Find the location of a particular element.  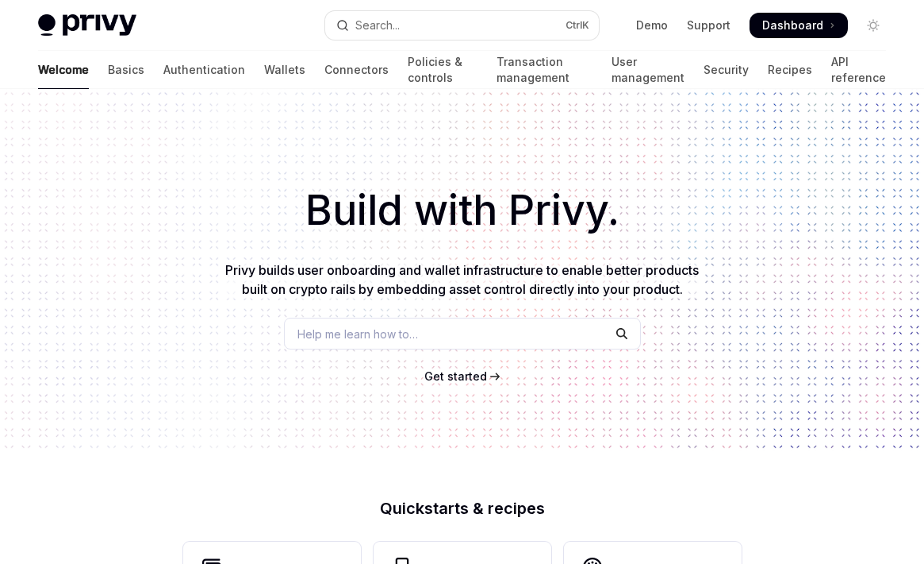

span: Ctrl K is located at coordinates (578, 25).